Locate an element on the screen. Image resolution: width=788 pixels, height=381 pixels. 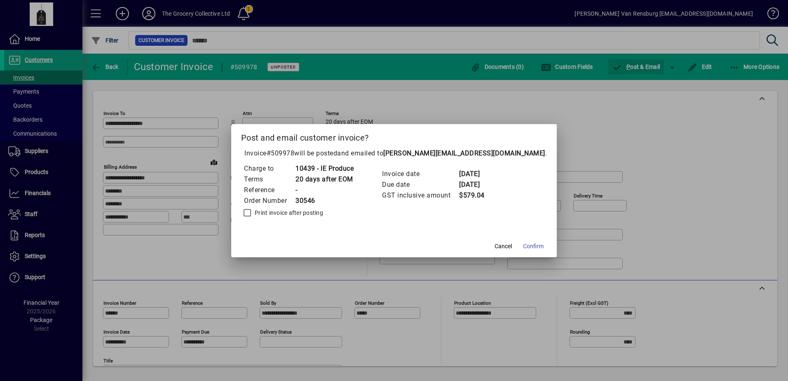
td: Order Number is located at coordinates (269, 201).